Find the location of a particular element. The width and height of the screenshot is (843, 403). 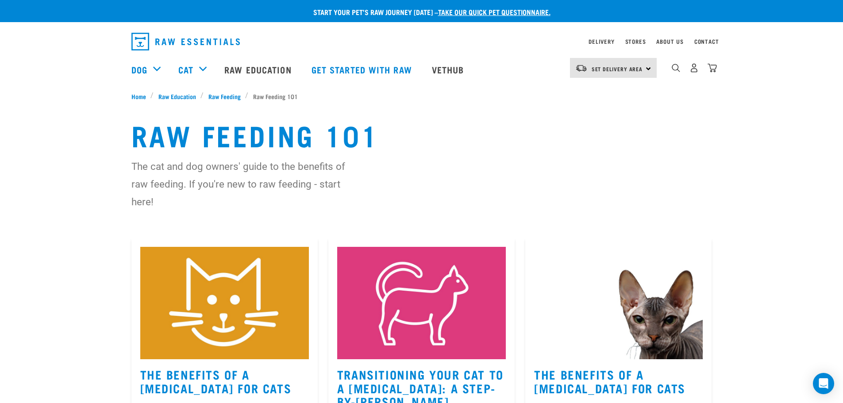

span: Raw Education is located at coordinates (177, 96).